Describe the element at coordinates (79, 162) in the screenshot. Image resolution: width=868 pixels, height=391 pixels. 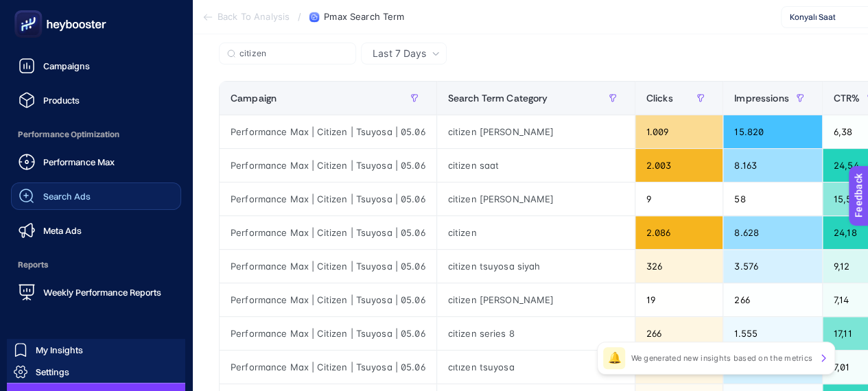
I see `span: Performance Max` at that location.